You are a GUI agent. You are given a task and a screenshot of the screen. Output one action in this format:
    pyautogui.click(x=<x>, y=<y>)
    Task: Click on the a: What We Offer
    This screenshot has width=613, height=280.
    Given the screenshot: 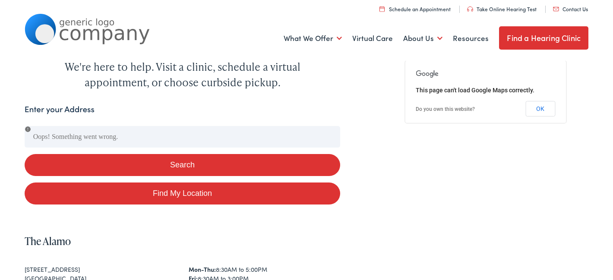 What is the action you would take?
    pyautogui.click(x=313, y=38)
    